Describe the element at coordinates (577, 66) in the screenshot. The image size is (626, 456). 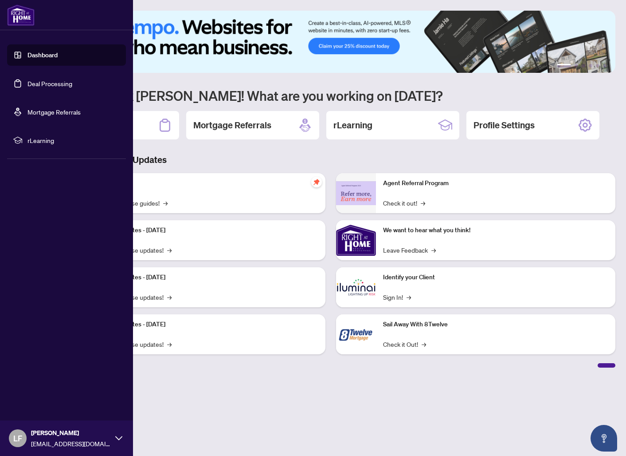
I see `button: 2` at that location.